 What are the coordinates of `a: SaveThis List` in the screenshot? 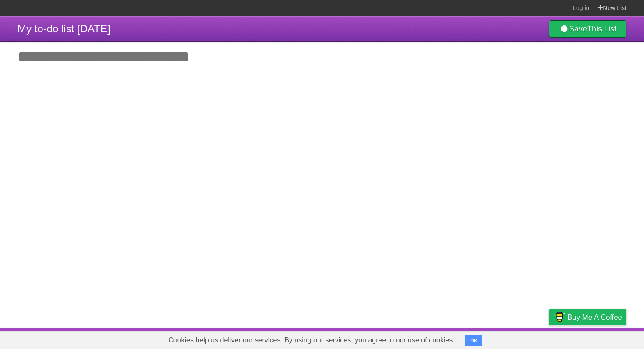 It's located at (587, 29).